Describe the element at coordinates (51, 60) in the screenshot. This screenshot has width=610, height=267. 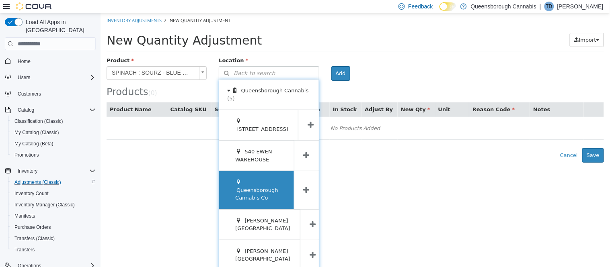
I see `span: SPINACH : SOURZ - BLUE RASPBERRY WATERMELON INDICA SOURZ (5x2mg)` at that location.